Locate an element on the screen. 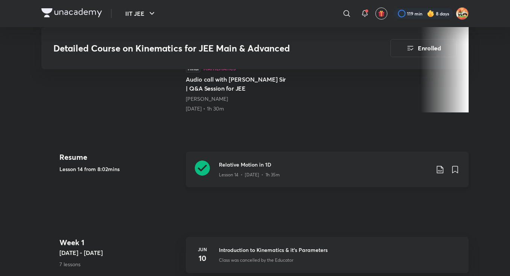 Image resolution: width=510 pixels, height=276 pixels. h6: Jun is located at coordinates (202, 249).